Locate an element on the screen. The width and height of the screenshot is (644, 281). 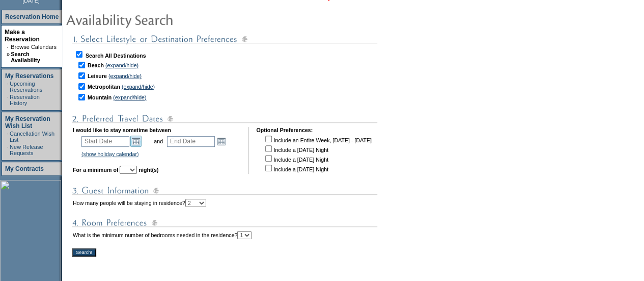
td: What is the minimum number of bedrooms needed in the residence? is located at coordinates (162, 235).